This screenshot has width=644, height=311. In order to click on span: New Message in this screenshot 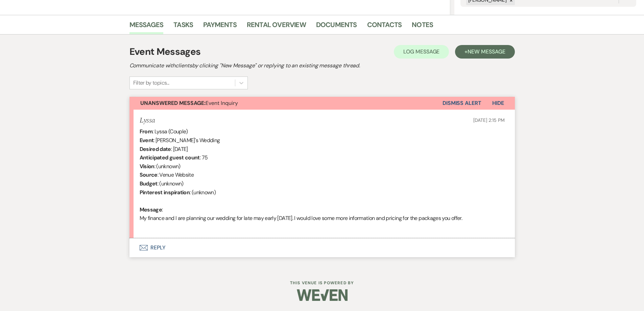, I will do `click(486, 51)`.